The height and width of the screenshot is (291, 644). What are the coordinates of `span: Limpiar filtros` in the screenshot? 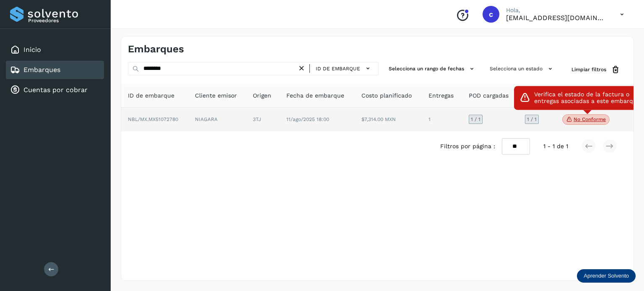 It's located at (588, 70).